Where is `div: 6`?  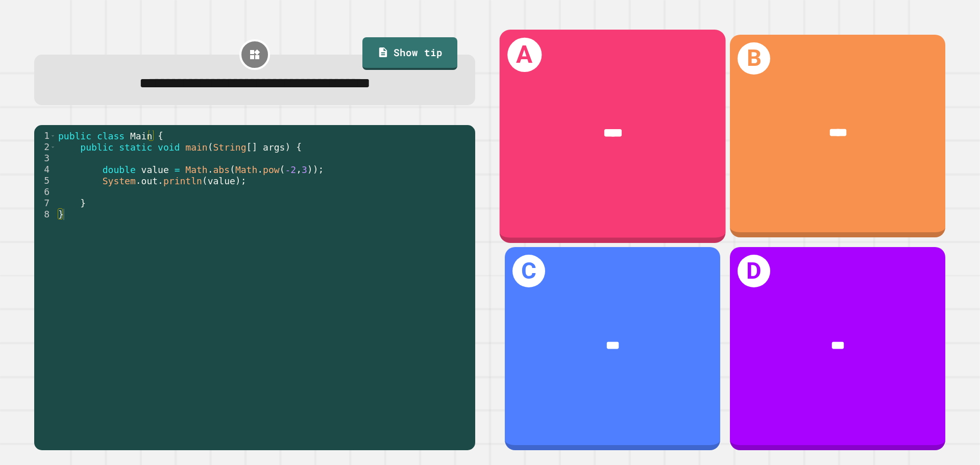 div: 6 is located at coordinates (45, 192).